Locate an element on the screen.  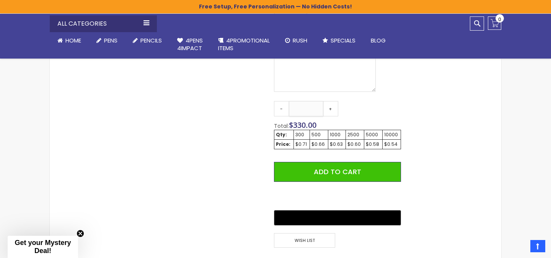
a: 4PROMOTIONALITEMS is located at coordinates (244, 44).